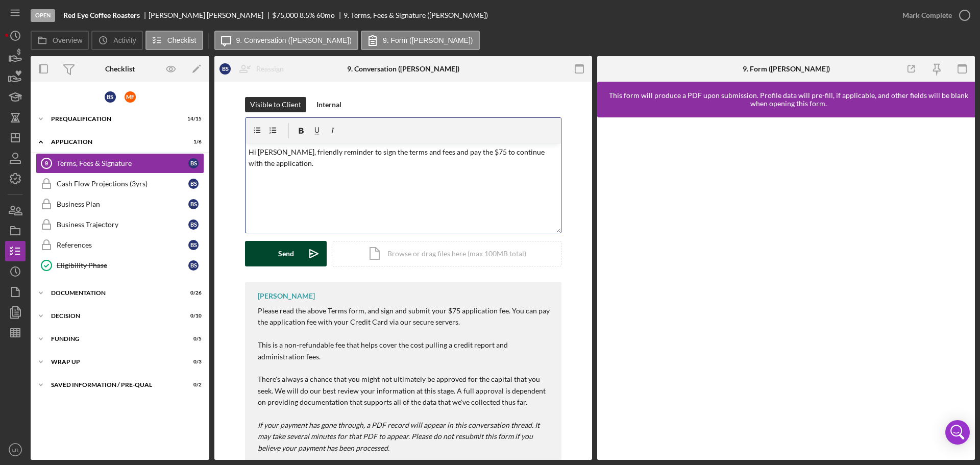  I want to click on a: Business PlanBS, so click(120, 204).